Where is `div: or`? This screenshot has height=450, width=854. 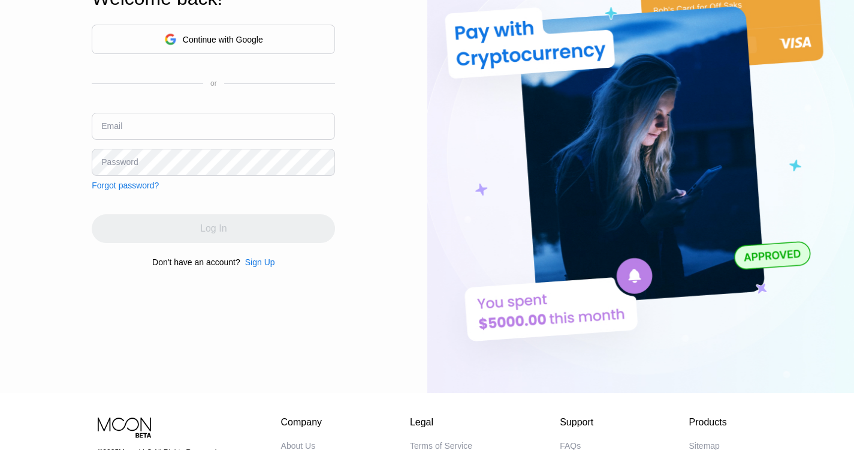
div: or is located at coordinates (213, 83).